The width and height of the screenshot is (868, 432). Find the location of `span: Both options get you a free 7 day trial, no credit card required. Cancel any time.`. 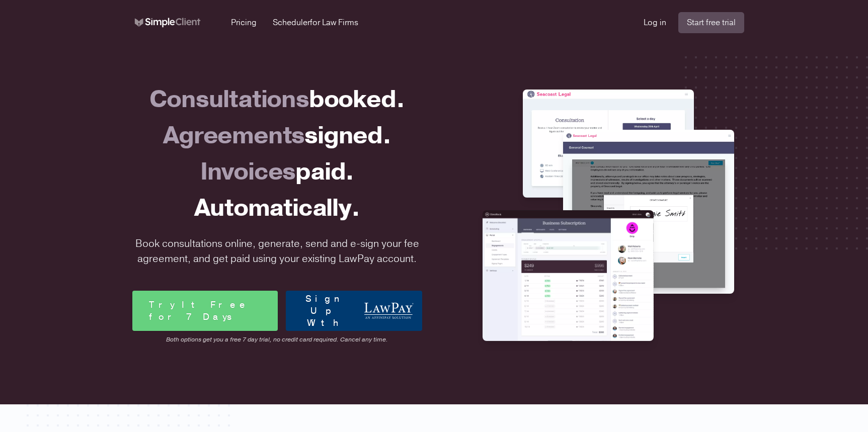

span: Both options get you a free 7 day trial, no credit card required. Cancel any time. is located at coordinates (277, 340).